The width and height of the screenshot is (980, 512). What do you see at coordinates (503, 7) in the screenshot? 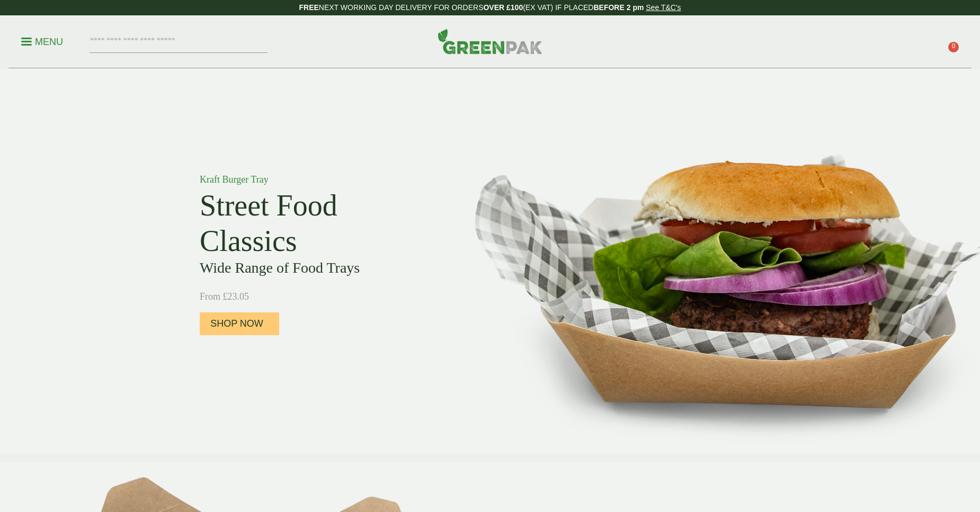
I see `strong: OVER £100` at bounding box center [503, 7].